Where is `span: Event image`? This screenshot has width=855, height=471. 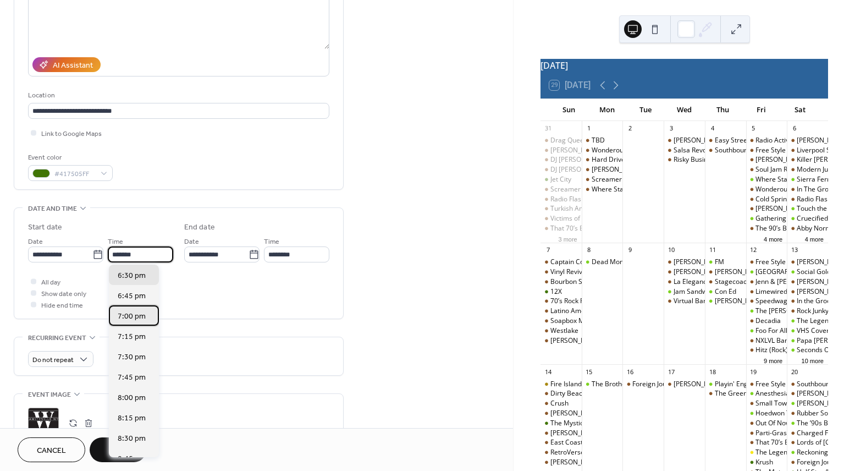
span: Event image is located at coordinates (49, 394).